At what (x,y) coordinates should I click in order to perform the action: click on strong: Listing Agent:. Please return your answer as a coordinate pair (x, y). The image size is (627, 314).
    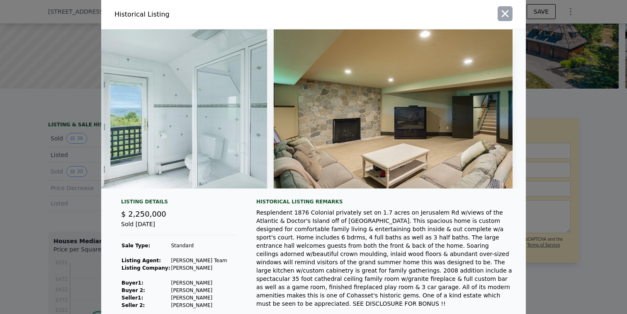
    Looking at the image, I should click on (141, 261).